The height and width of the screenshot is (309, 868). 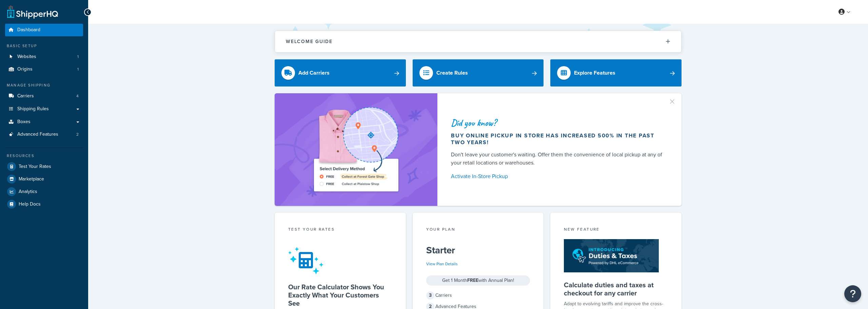 What do you see at coordinates (77, 96) in the screenshot?
I see `span: 4` at bounding box center [77, 96].